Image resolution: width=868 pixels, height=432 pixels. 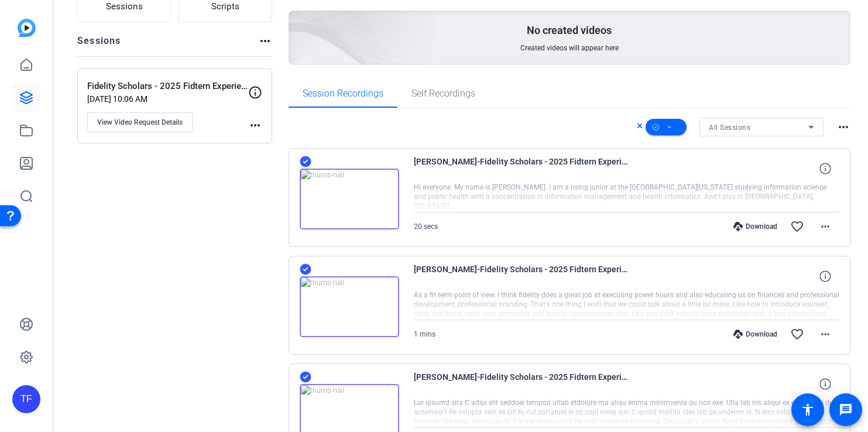 I want to click on mat-icon: message, so click(x=846, y=410).